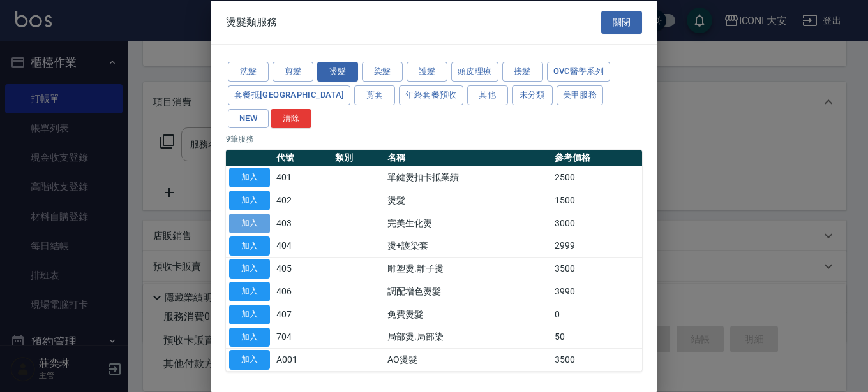  What do you see at coordinates (302, 337) in the screenshot?
I see `td: 704` at bounding box center [302, 337].